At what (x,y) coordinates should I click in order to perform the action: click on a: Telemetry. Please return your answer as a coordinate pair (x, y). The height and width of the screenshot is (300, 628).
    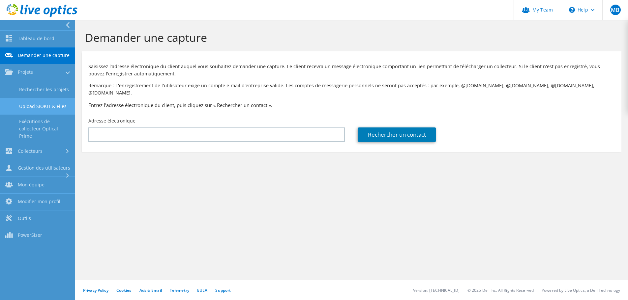
    Looking at the image, I should click on (179, 290).